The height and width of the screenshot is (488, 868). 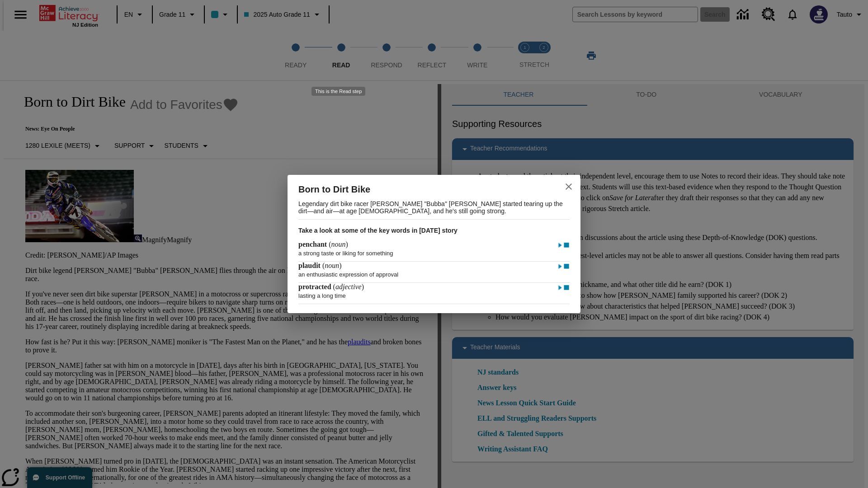 I want to click on div: This is the Read step, so click(x=338, y=91).